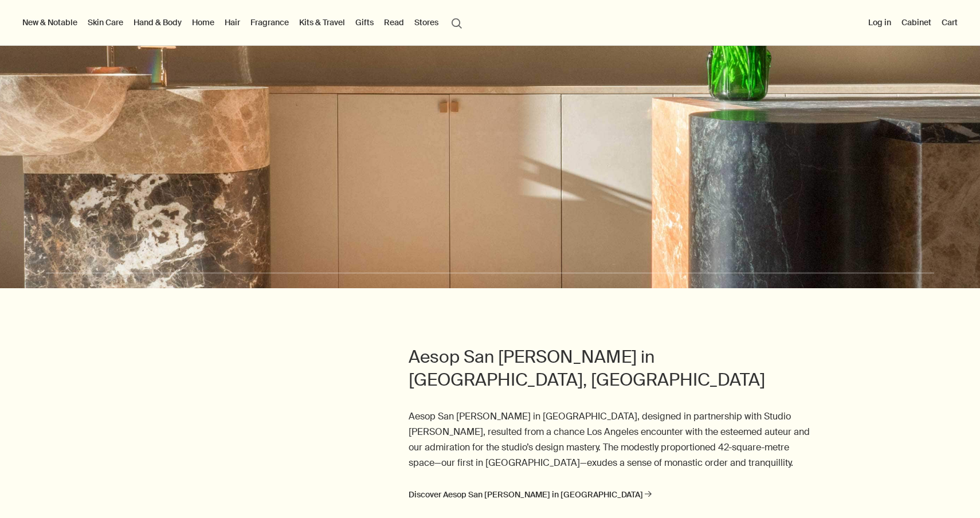  What do you see at coordinates (457, 23) in the screenshot?
I see `button: Open search` at bounding box center [457, 23].